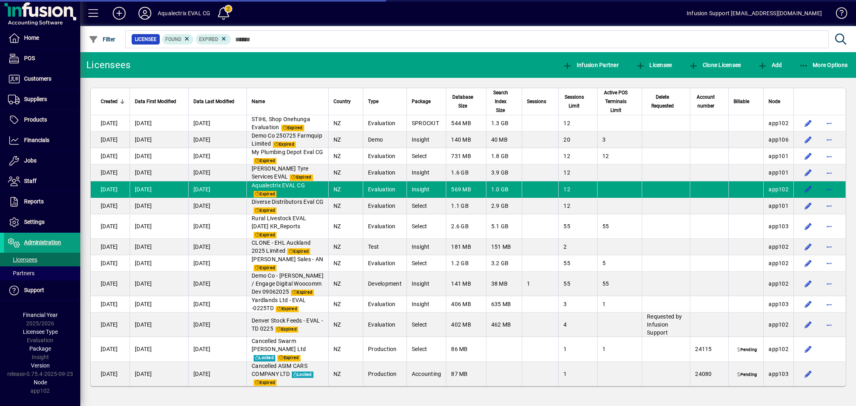 This screenshot has width=856, height=406. I want to click on div: Aqualectrix EVAL CG, so click(184, 13).